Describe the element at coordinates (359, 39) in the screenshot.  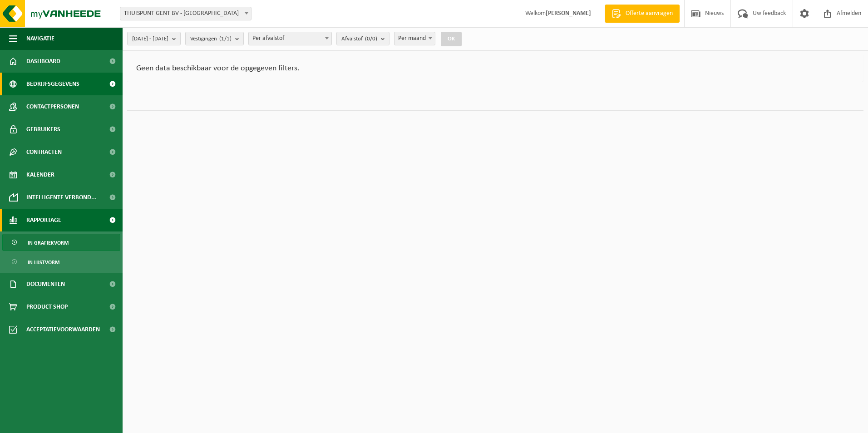
I see `span: Afvalstof` at that location.